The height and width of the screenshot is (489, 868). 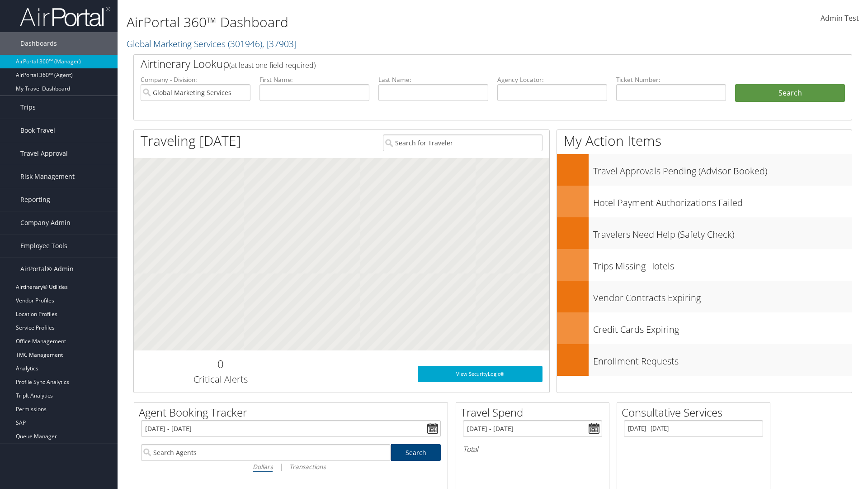 What do you see at coordinates (532, 449) in the screenshot?
I see `h6: Total` at bounding box center [532, 449].